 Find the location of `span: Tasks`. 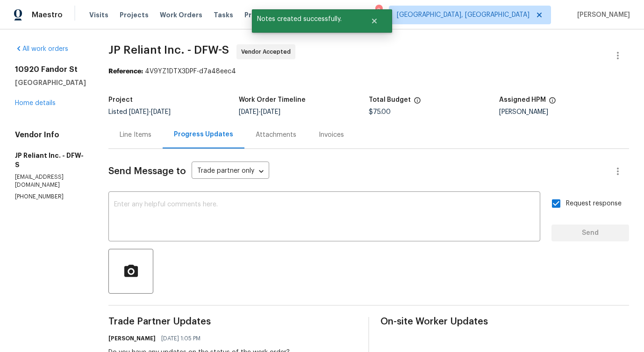

span: Tasks is located at coordinates (224, 15).